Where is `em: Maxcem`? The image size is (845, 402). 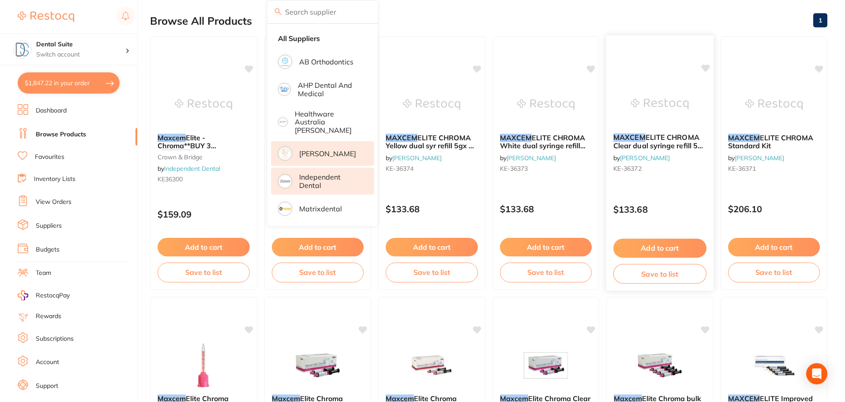
em: Maxcem is located at coordinates (172, 138).